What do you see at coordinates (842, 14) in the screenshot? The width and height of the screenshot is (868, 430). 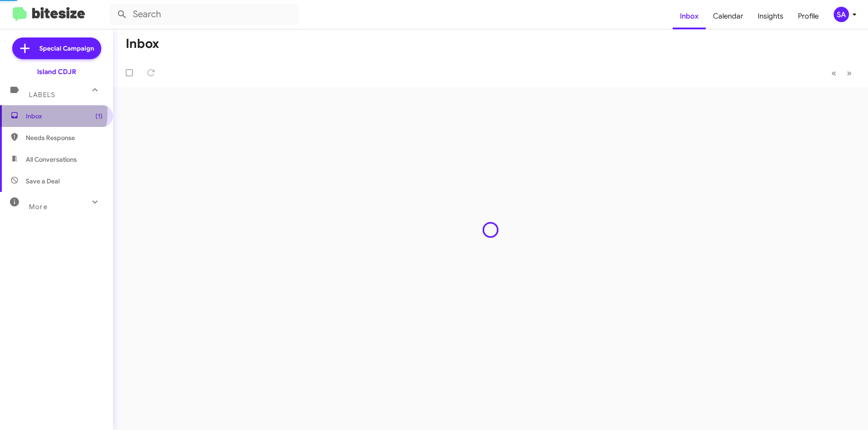 I see `div: SA` at bounding box center [842, 14].